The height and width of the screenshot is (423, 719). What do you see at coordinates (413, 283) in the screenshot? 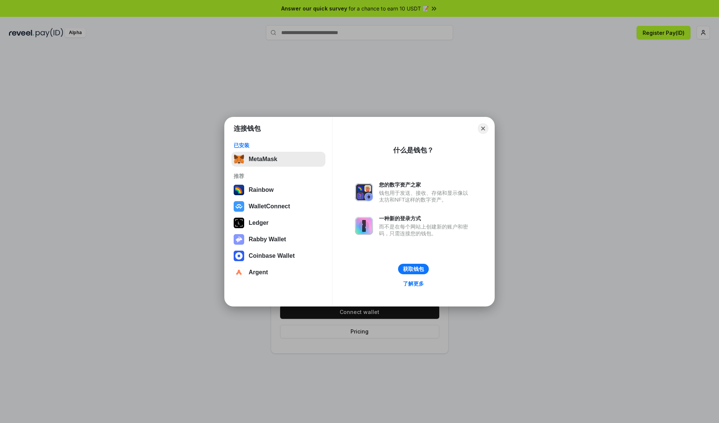
I see `a: 了解更多` at bounding box center [413, 283].